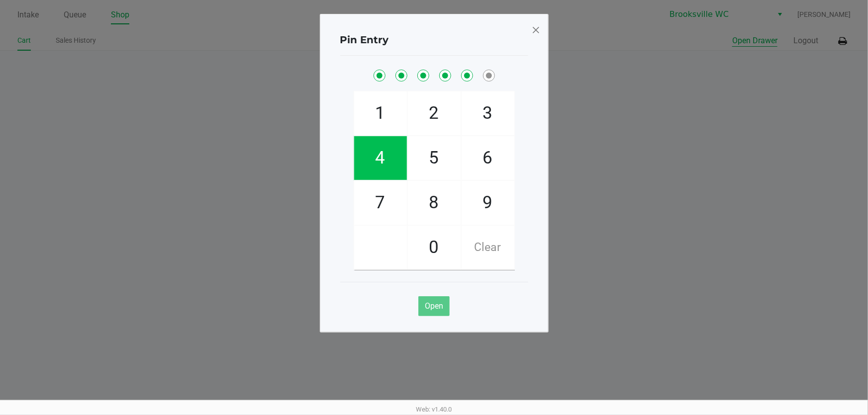 Image resolution: width=868 pixels, height=415 pixels. I want to click on span: 8, so click(434, 203).